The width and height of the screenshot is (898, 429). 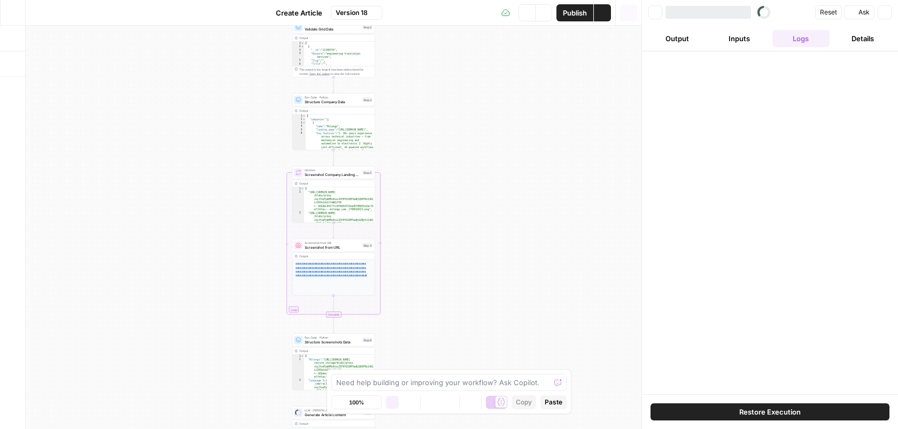 What do you see at coordinates (863, 38) in the screenshot?
I see `button: Details` at bounding box center [863, 38].